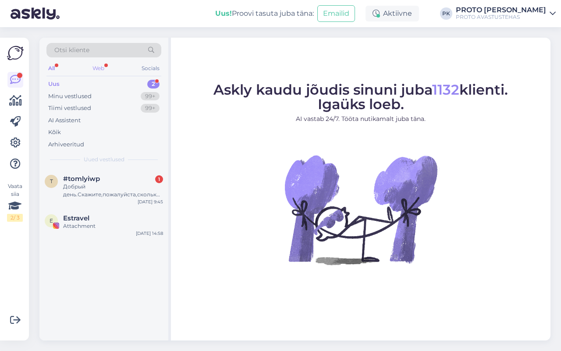 The height and width of the screenshot is (351, 561). Describe the element at coordinates (113, 190) in the screenshot. I see `div: Добрый день.Скажите,пожалуйста,сколько стоит экскурсия в ваш центр Прото?И можно свободно билеты ...` at that location.